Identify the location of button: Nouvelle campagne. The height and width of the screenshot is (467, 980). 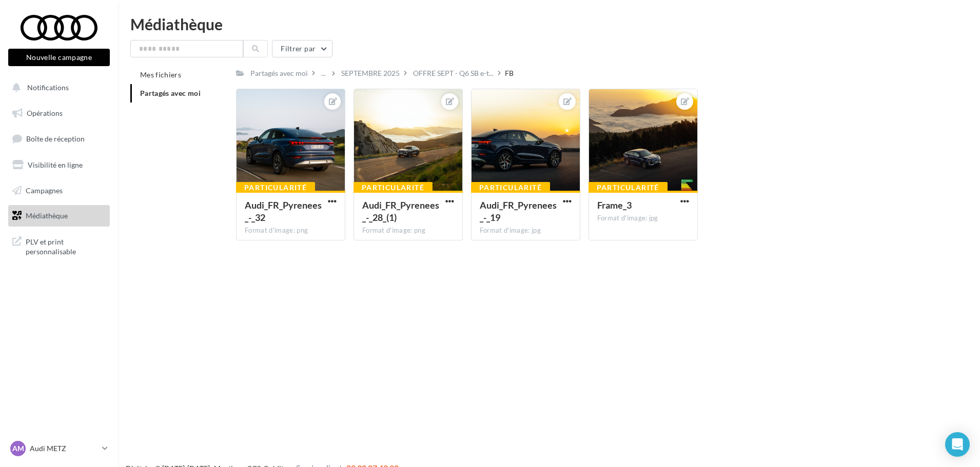
(59, 57).